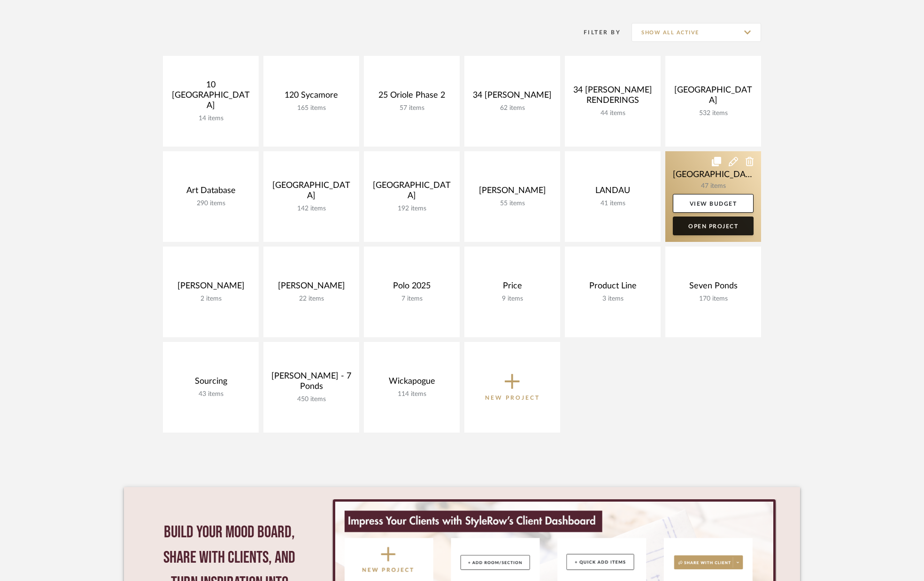 The width and height of the screenshot is (924, 581). Describe the element at coordinates (412, 394) in the screenshot. I see `div: 114 items` at that location.